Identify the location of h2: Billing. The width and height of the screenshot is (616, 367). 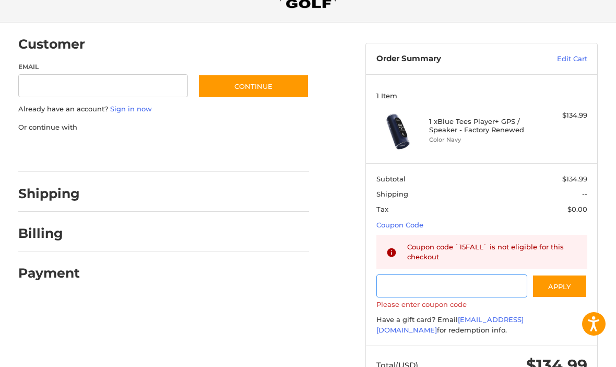
(49, 233).